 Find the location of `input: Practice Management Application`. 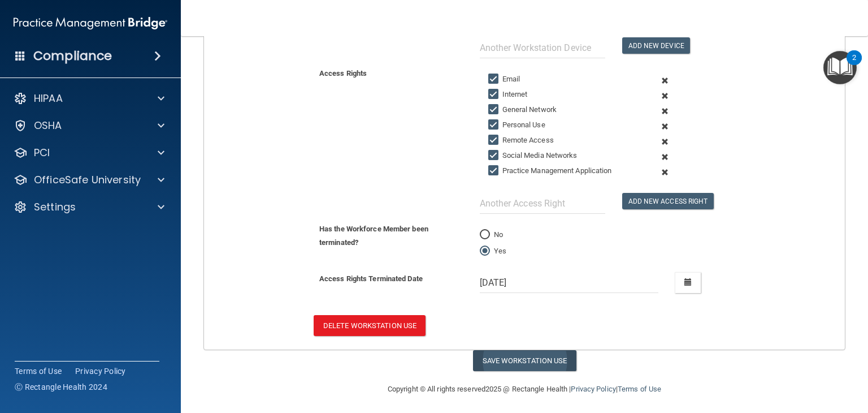

input: Practice Management Application is located at coordinates (494, 171).